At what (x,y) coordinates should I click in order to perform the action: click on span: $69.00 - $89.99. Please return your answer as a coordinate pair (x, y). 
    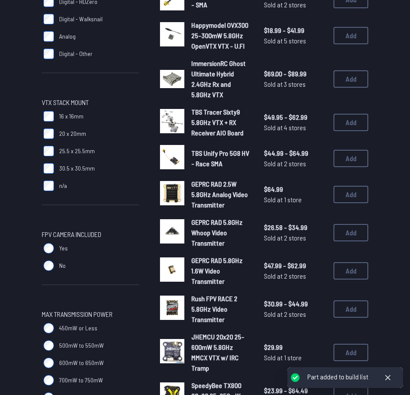
    Looking at the image, I should click on (295, 74).